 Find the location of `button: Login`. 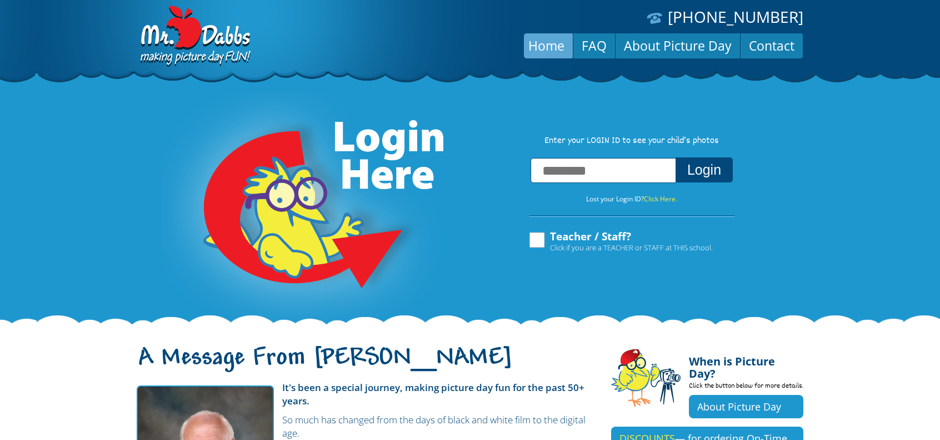

button: Login is located at coordinates (704, 169).